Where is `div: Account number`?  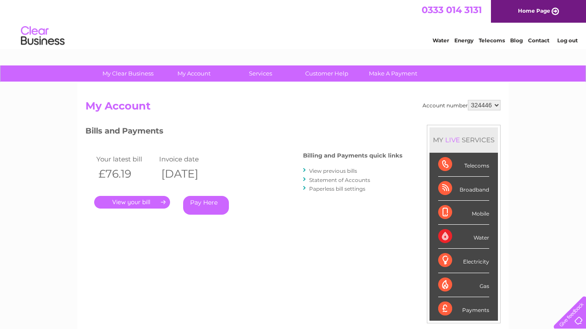
div: Account number is located at coordinates (461, 105).